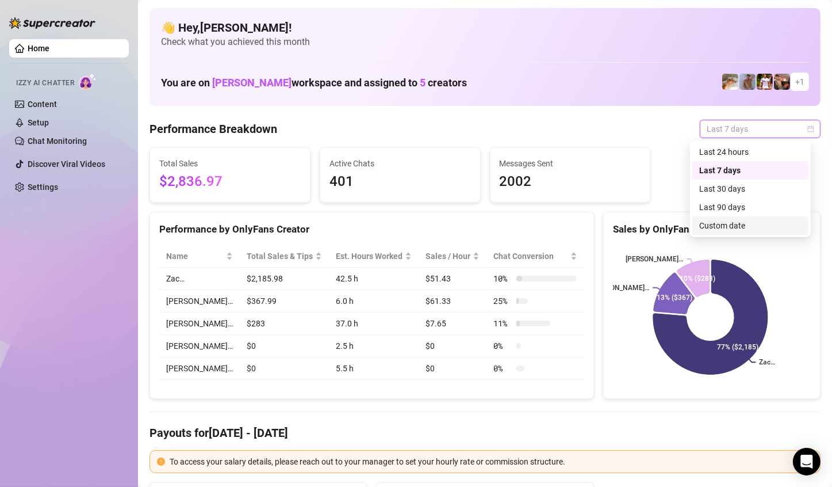 This screenshot has width=832, height=487. Describe the element at coordinates (284, 323) in the screenshot. I see `td: $283` at that location.